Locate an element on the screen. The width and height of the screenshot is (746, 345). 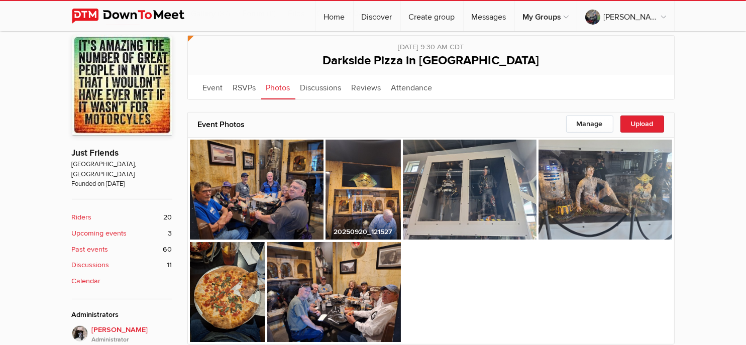
img: 20250920_122143.jpg is located at coordinates (470, 190).